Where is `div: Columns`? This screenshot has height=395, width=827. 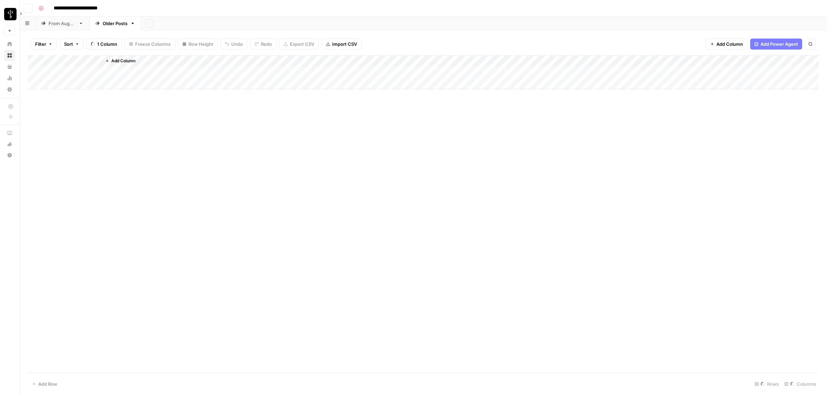 div: Columns is located at coordinates (800, 384).